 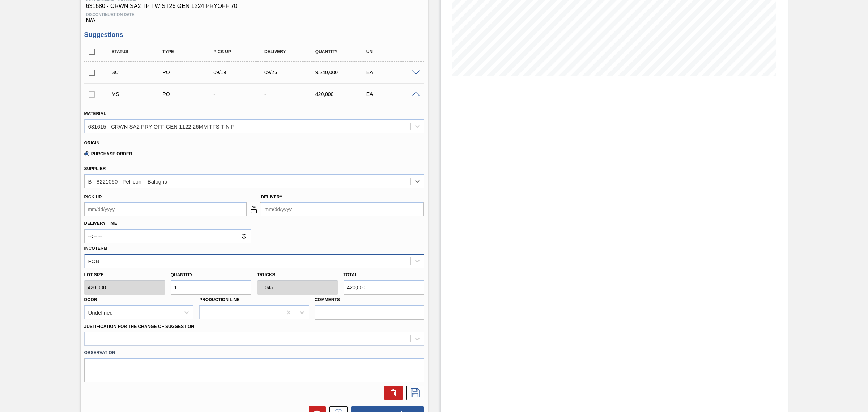 I want to click on label: Trucks, so click(x=266, y=275).